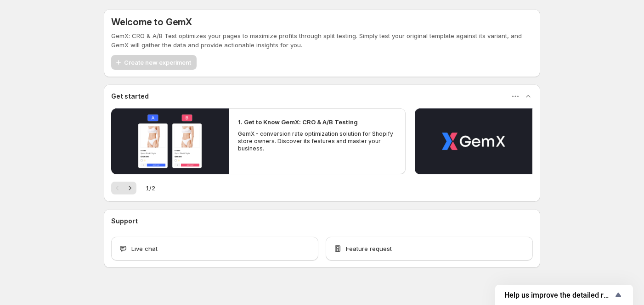  What do you see at coordinates (317, 142) in the screenshot?
I see `p: GemX - conversion rate optimization solution for Shopify store owners. Discover its features and ...` at bounding box center [317, 142].